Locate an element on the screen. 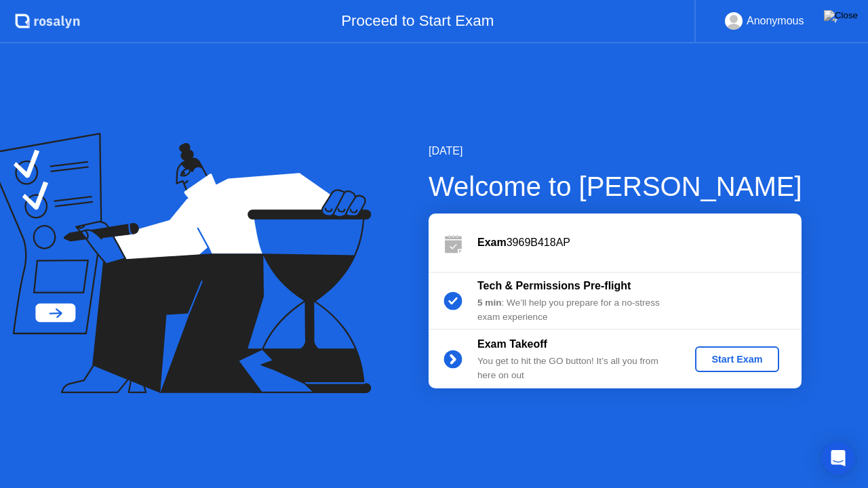 This screenshot has height=488, width=868. div: : We’ll help you prepare for a no-stress exam experience is located at coordinates (575, 310).